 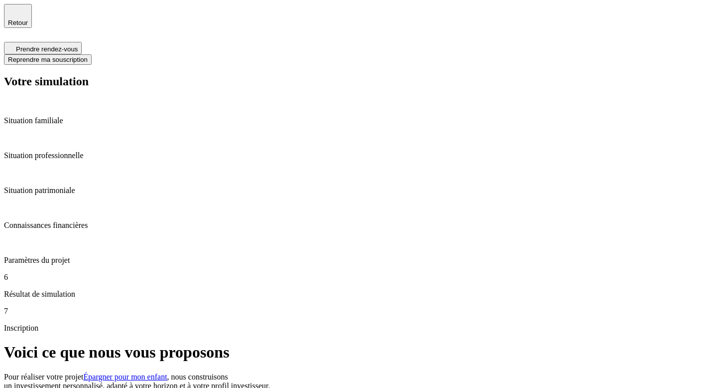 What do you see at coordinates (359, 352) in the screenshot?
I see `h1: Voici ce que nous vous proposons` at bounding box center [359, 352].